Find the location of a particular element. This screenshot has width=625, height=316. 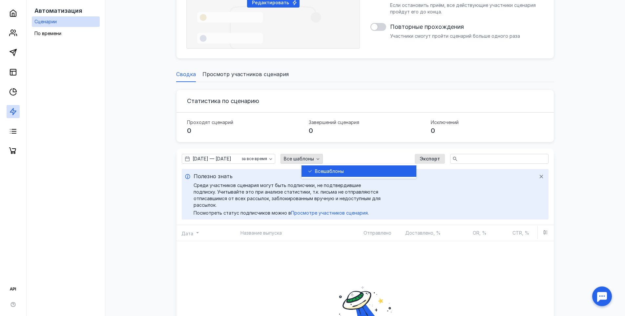

span: Просмотр участников сценария is located at coordinates (246, 74).